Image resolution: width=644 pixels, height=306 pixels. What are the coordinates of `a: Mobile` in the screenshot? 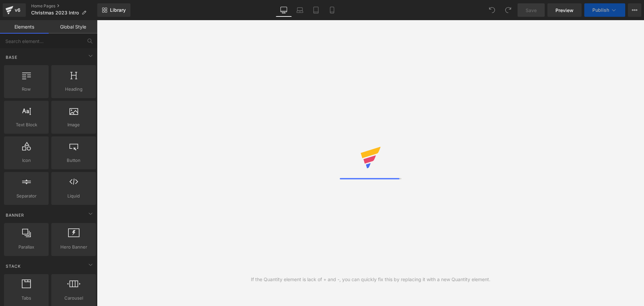 It's located at (332, 10).